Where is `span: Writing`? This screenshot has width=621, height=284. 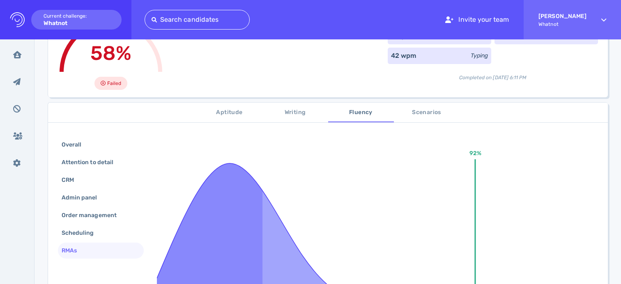 span: Writing is located at coordinates (295, 113).